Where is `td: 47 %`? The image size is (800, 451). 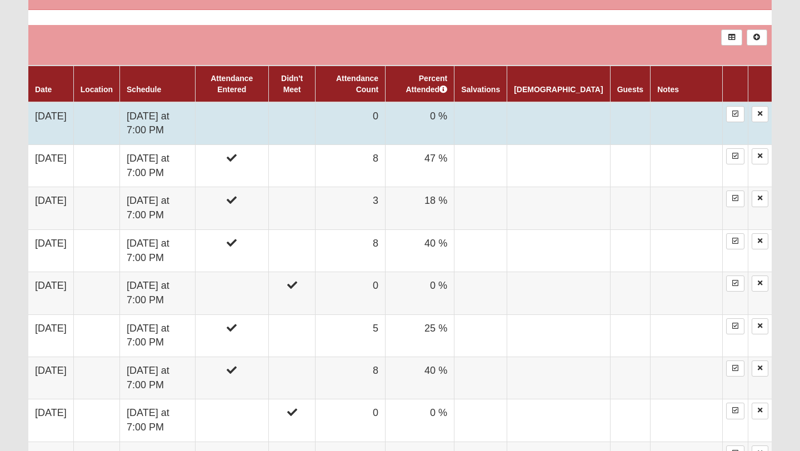
td: 47 % is located at coordinates (420, 166).